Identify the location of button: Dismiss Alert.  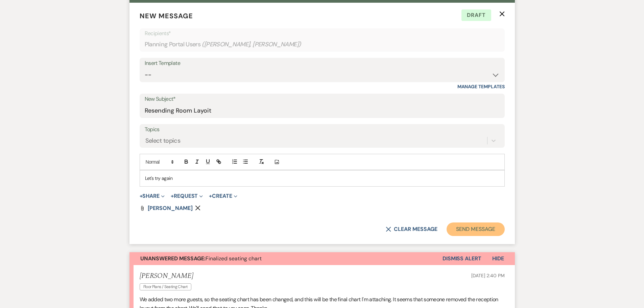
(462, 259).